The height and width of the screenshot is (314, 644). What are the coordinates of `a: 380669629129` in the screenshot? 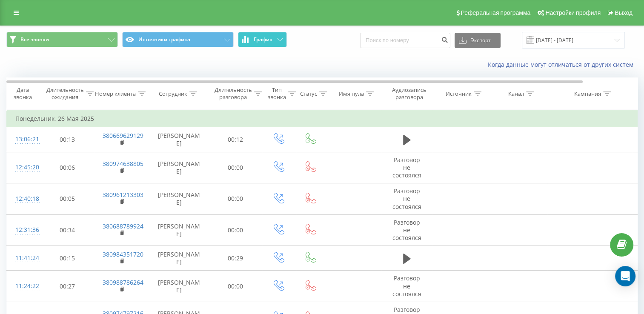 It's located at (123, 136).